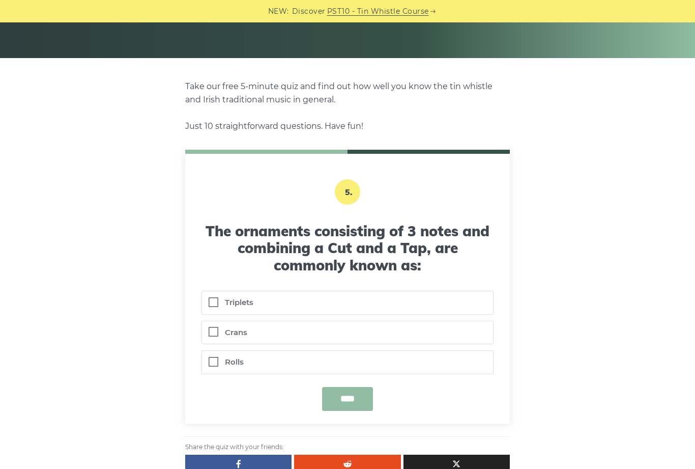 This screenshot has height=469, width=695. Describe the element at coordinates (348, 106) in the screenshot. I see `p: Take our free 5-minute quiz and find out how well you know the tin whistle and Irish traditional ...` at that location.